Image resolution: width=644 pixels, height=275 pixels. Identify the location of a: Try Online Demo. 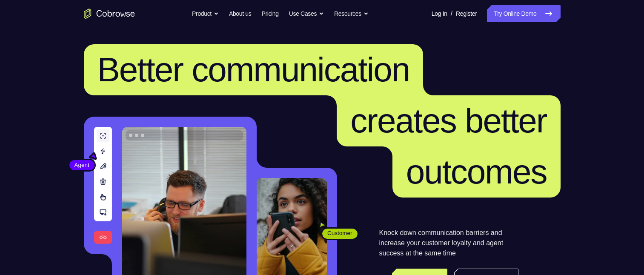
(524, 13).